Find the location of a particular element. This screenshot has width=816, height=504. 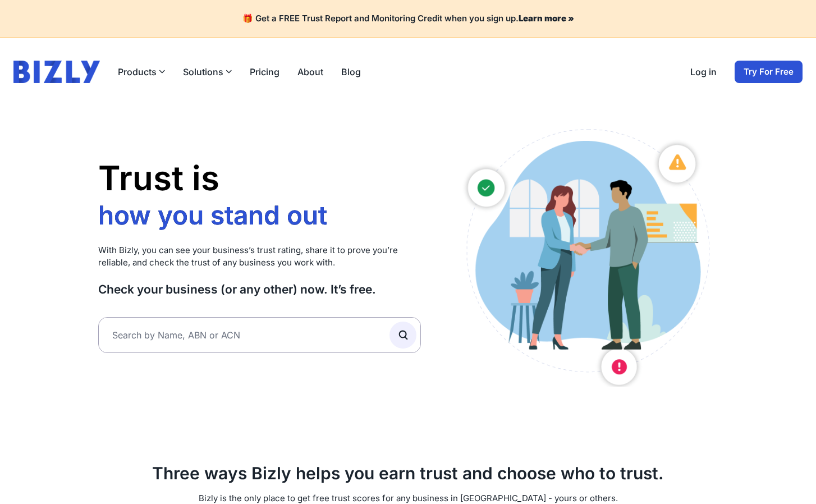

span: Trust is is located at coordinates (158, 178).